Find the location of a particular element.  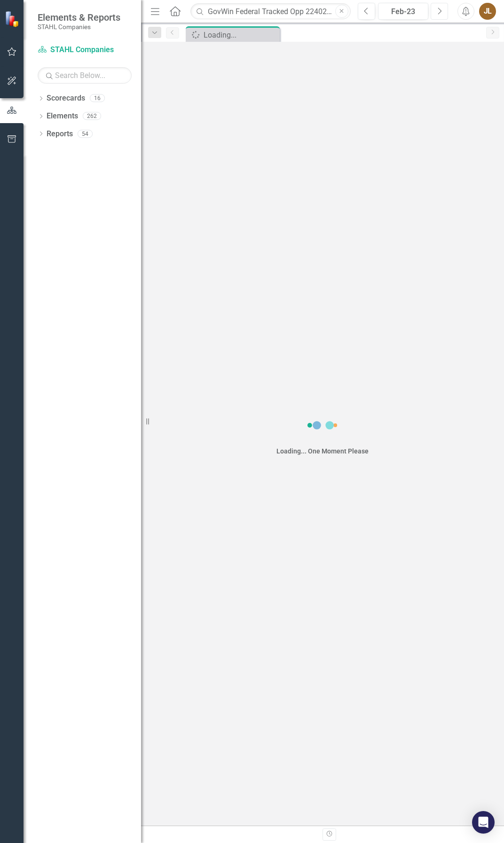

a: Elements is located at coordinates (62, 116).